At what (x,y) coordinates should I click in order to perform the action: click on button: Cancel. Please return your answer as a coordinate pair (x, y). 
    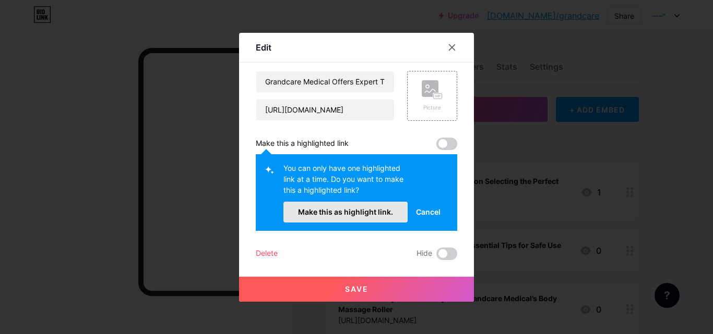
    Looking at the image, I should click on (428, 212).